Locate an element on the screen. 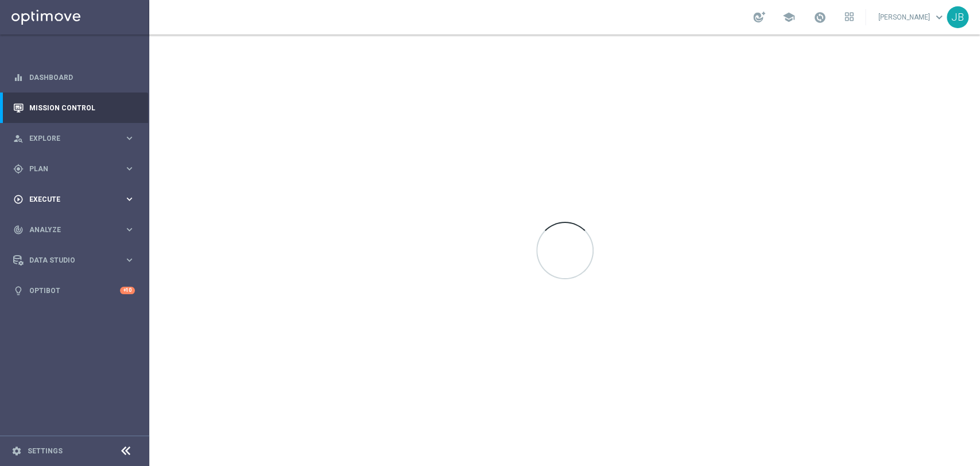  div: gps_fixed Plan keyboard_arrow_right is located at coordinates (74, 169).